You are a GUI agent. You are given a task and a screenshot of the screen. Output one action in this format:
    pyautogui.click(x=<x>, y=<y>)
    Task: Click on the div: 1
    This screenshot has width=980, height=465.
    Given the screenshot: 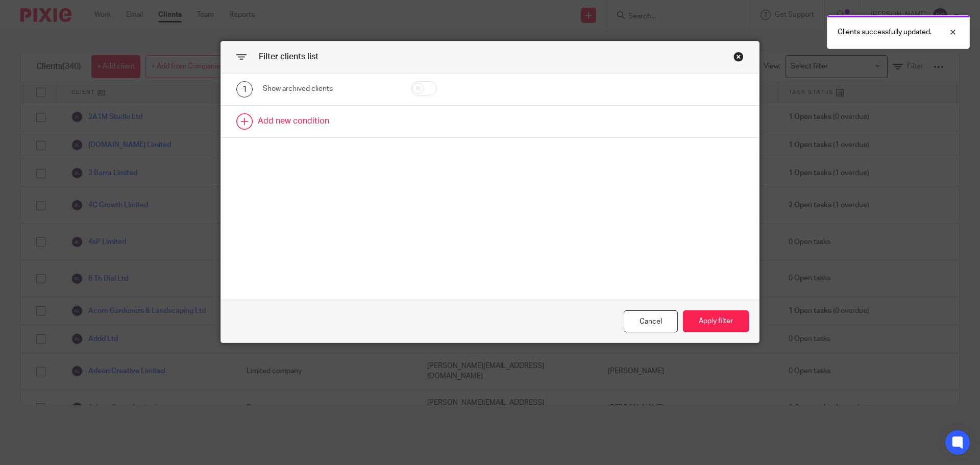 What is the action you would take?
    pyautogui.click(x=244, y=90)
    